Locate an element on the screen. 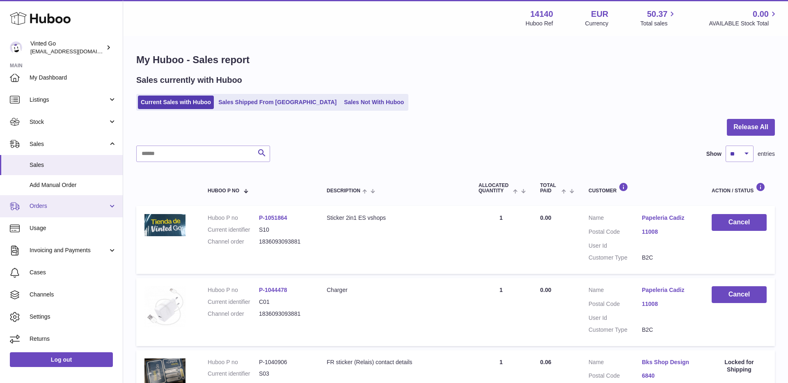 The image size is (788, 383). a: 6840 is located at coordinates (668, 376).